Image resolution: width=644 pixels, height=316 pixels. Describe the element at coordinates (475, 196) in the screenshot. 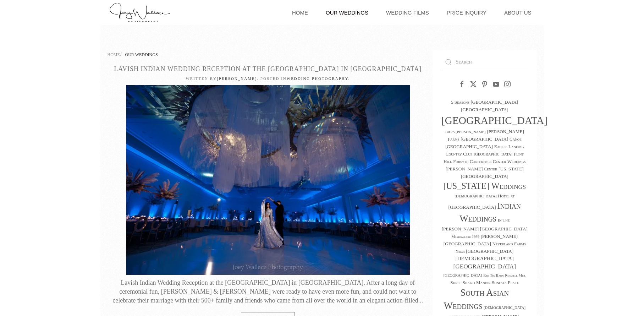

I see `a: Holy Trinity Catholic Church (1 item)` at that location.